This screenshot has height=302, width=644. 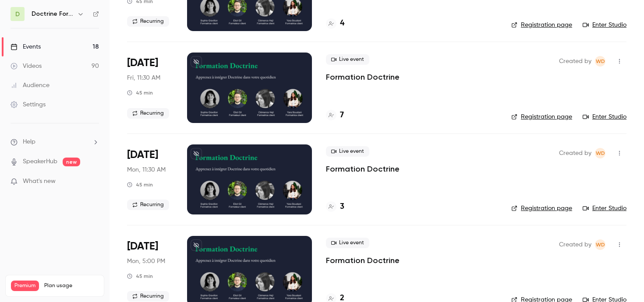 What do you see at coordinates (25, 47) in the screenshot?
I see `div: Events` at bounding box center [25, 47].